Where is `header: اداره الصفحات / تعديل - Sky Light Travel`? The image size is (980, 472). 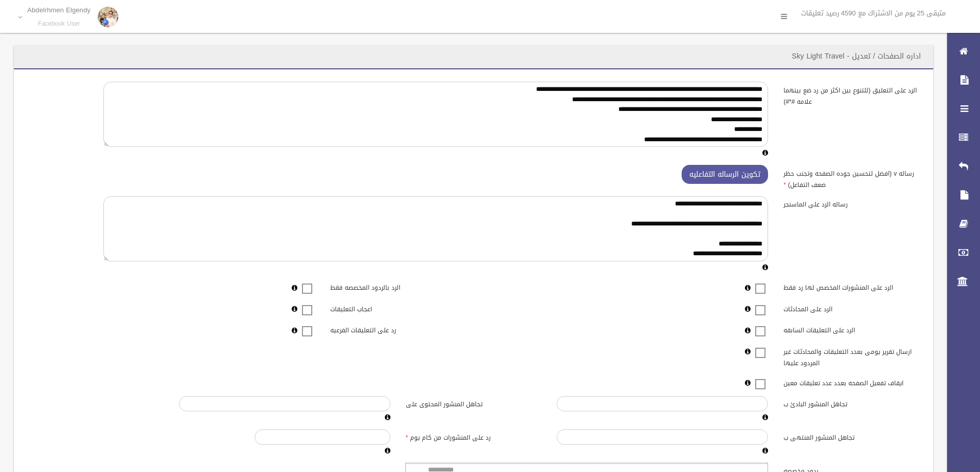 header: اداره الصفحات / تعديل - Sky Light Travel is located at coordinates (856, 56).